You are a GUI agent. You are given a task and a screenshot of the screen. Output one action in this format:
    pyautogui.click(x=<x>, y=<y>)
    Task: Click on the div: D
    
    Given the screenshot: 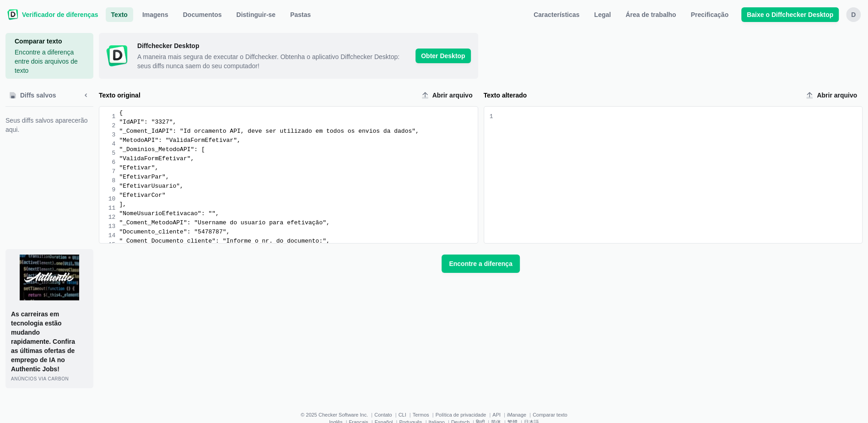 What is the action you would take?
    pyautogui.click(x=854, y=15)
    